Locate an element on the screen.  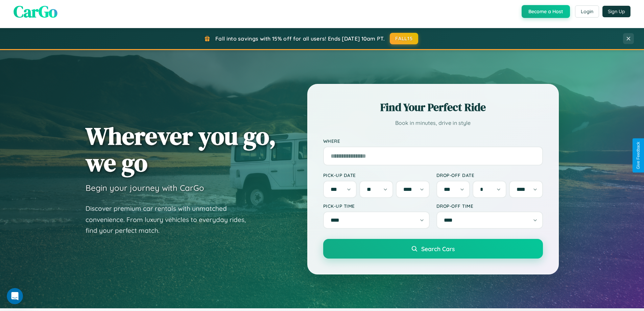
h3: Begin your journey with CarGo is located at coordinates (145, 188).